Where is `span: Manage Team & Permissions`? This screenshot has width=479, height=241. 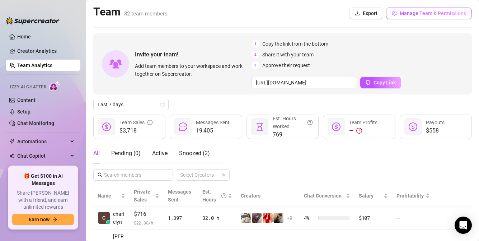 span: Manage Team & Permissions is located at coordinates (433, 13).